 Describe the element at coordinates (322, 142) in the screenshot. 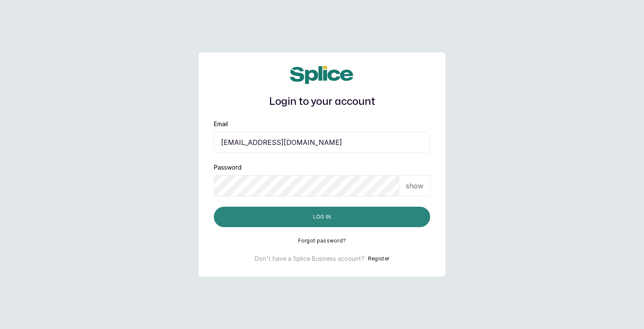

I see `input: email@acme.com` at that location.